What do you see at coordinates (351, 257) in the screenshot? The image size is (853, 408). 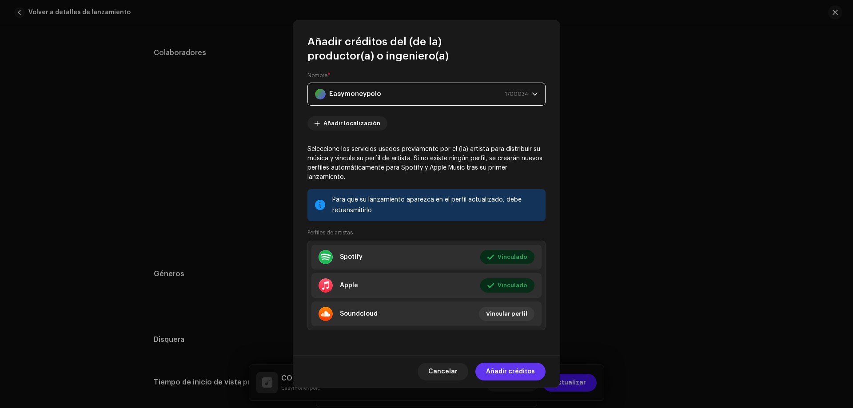 I see `div: Spotify` at bounding box center [351, 257].